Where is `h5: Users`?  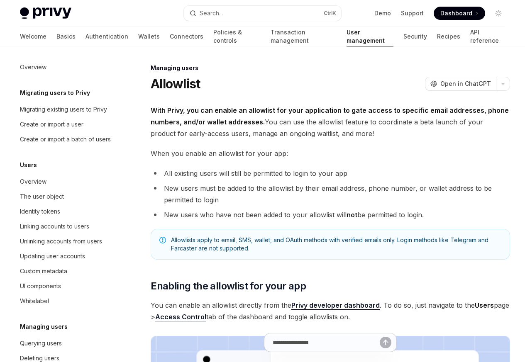 h5: Users is located at coordinates (28, 165).